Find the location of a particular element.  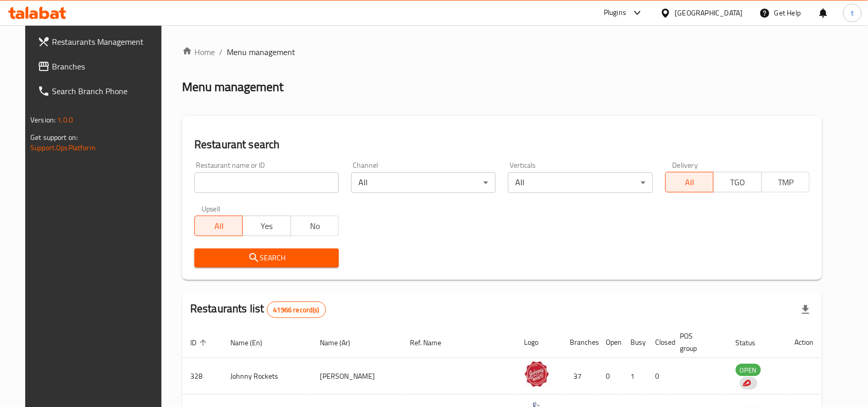

span: Version: is located at coordinates (43, 120).